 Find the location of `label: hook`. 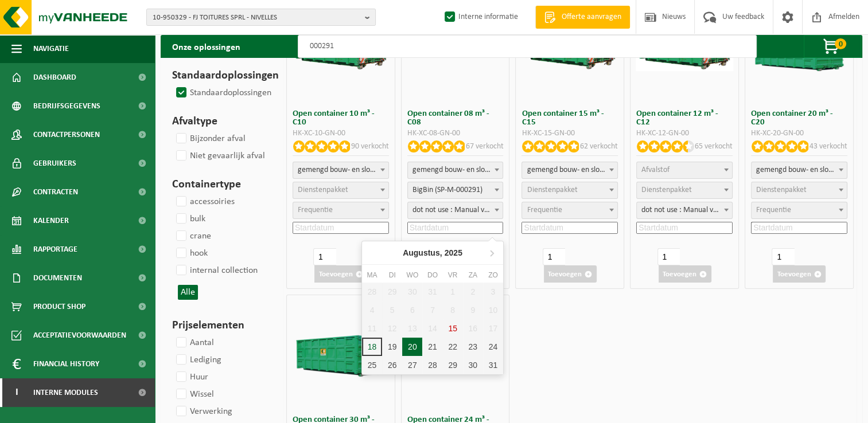

label: hook is located at coordinates (191, 254).